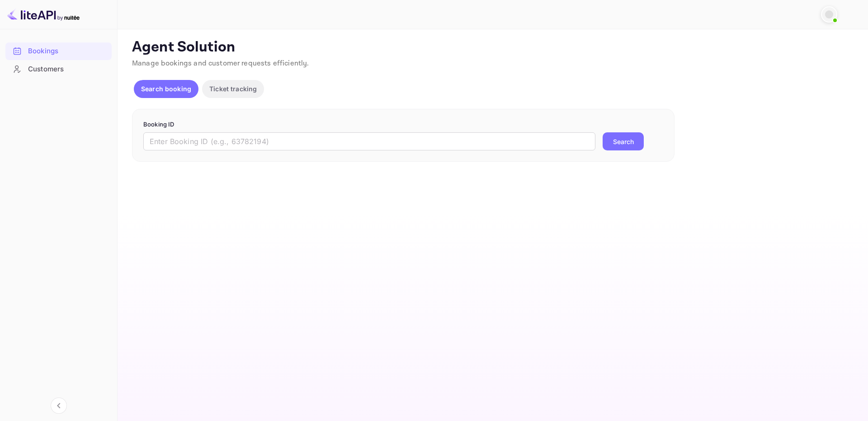 Image resolution: width=868 pixels, height=421 pixels. I want to click on input: Enter Booking ID (e.g., 63782194), so click(370, 142).